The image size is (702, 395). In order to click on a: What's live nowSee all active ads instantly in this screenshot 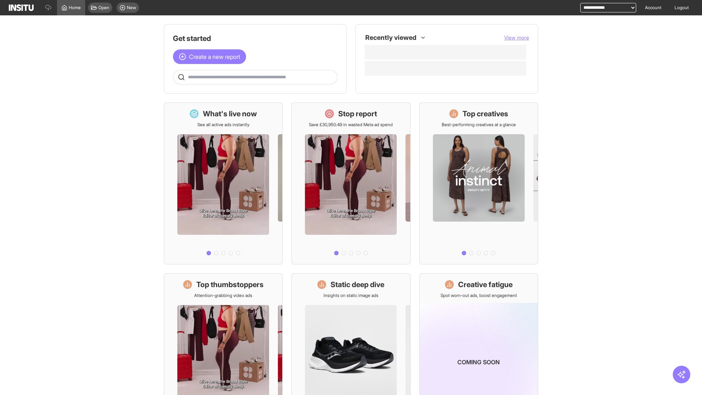, I will do `click(223, 183)`.